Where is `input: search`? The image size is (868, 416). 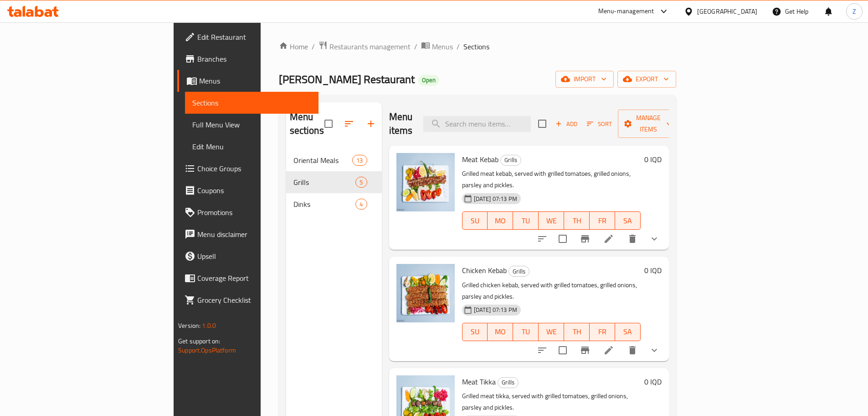
input: search is located at coordinates (477, 124).